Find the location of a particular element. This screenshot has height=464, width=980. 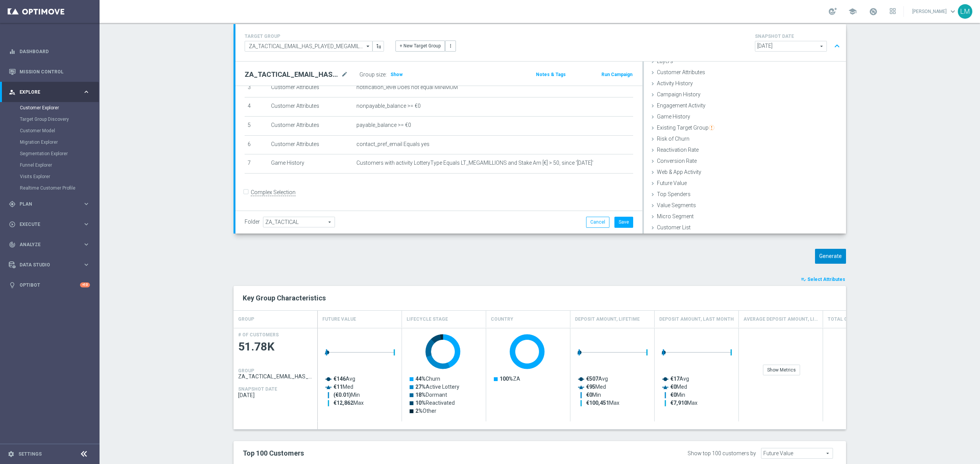

span: Customer List is located at coordinates (674, 227).